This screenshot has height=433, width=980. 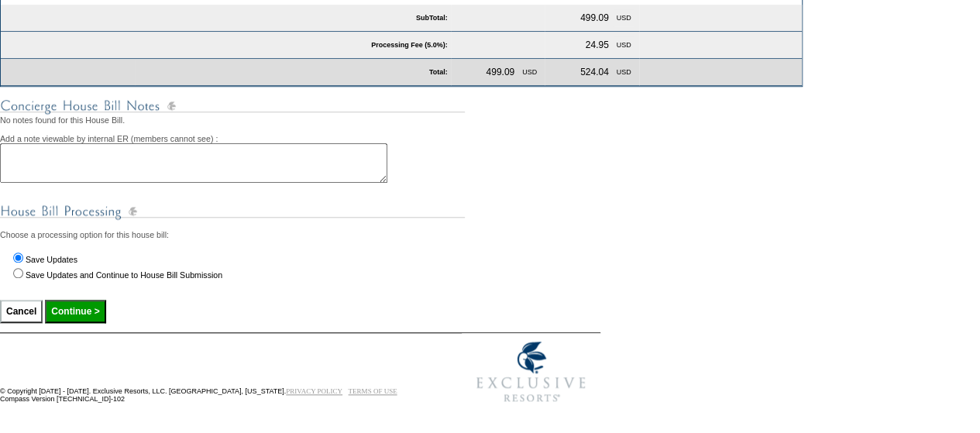 I want to click on img: Exclusive Resorts, so click(x=531, y=372).